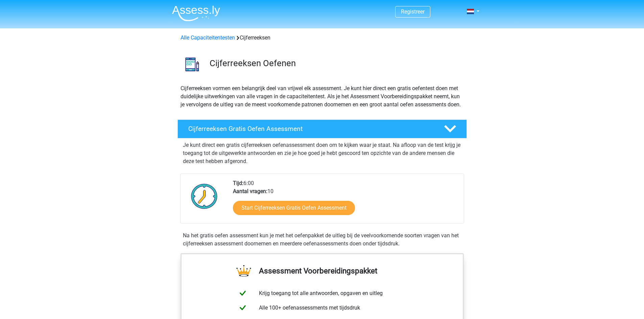 The image size is (644, 319). I want to click on h4: Cijferreeksen Gratis Oefen Assessment, so click(311, 129).